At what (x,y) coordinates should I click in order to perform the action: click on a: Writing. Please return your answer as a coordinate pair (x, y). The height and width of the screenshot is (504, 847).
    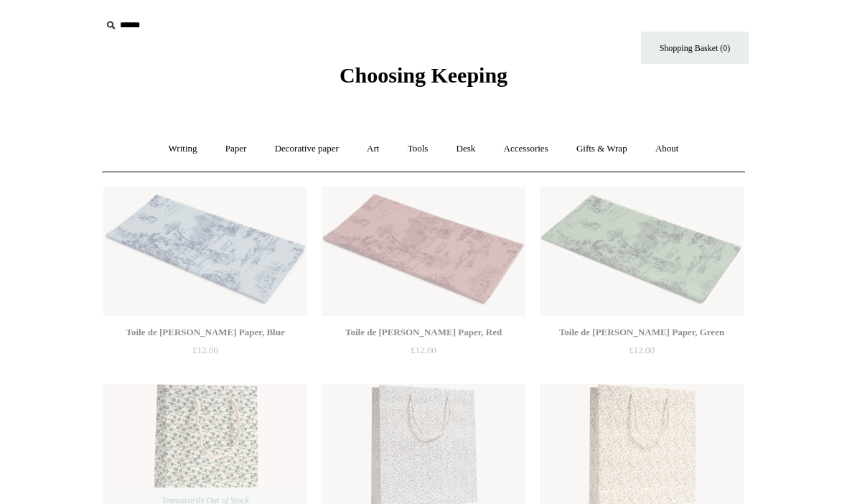
    Looking at the image, I should click on (183, 149).